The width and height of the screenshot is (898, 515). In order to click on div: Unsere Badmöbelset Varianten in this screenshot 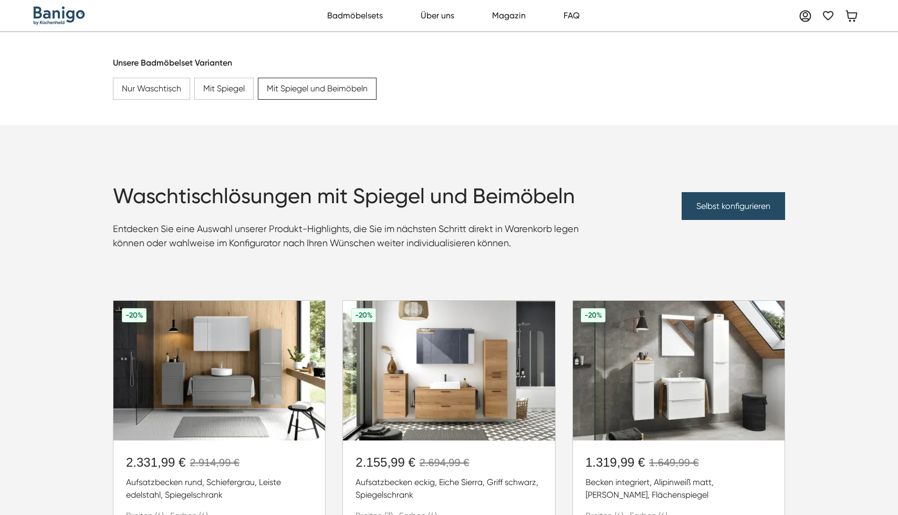, I will do `click(449, 63)`.